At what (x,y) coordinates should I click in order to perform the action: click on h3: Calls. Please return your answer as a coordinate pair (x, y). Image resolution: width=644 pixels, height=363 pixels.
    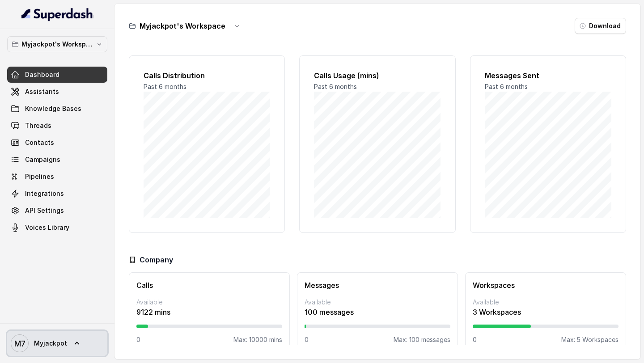
    Looking at the image, I should click on (209, 285).